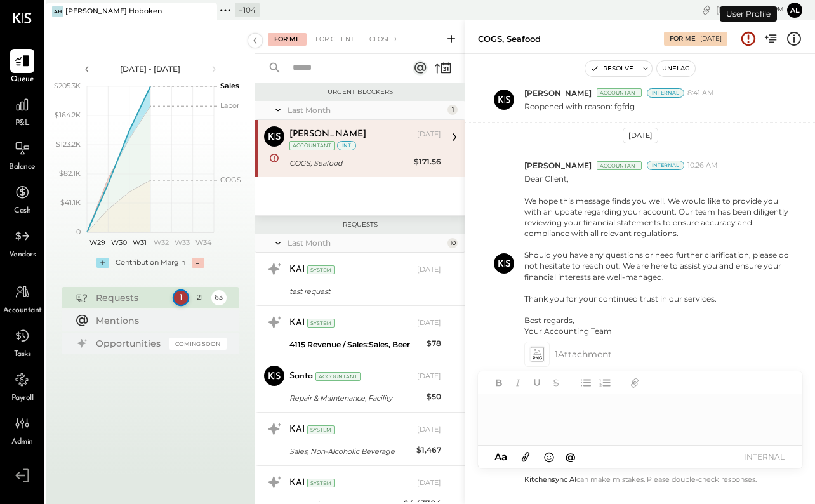  Describe the element at coordinates (707, 9) in the screenshot. I see `div: copy link` at that location.